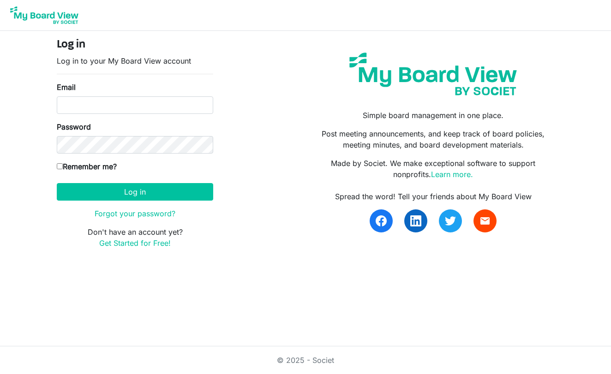 The height and width of the screenshot is (374, 611). What do you see at coordinates (135, 214) in the screenshot?
I see `a: Forgot your password?` at bounding box center [135, 214].